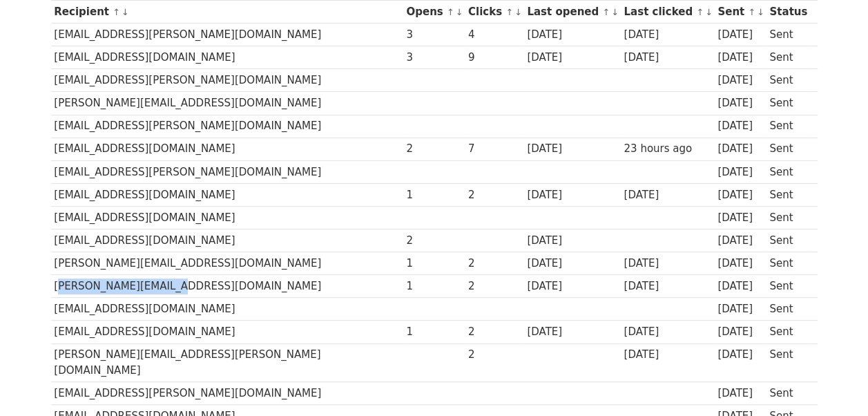  What do you see at coordinates (668, 11) in the screenshot?
I see `th: Last clicked` at bounding box center [668, 11].